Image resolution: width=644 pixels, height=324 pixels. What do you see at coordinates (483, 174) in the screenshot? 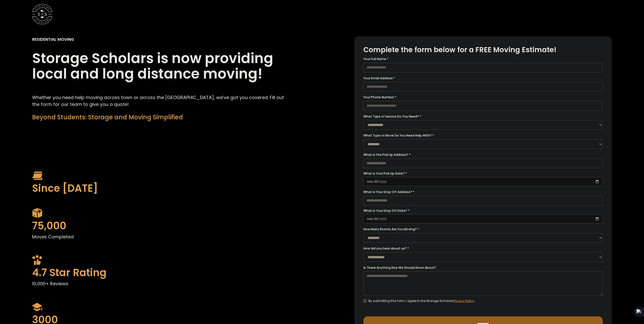
I see `label: What is Your Pick Up Date? *` at bounding box center [483, 174].